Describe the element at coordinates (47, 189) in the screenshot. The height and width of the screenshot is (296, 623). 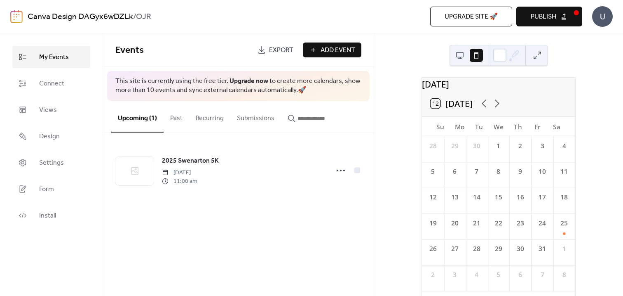
I see `span: Form` at that location.